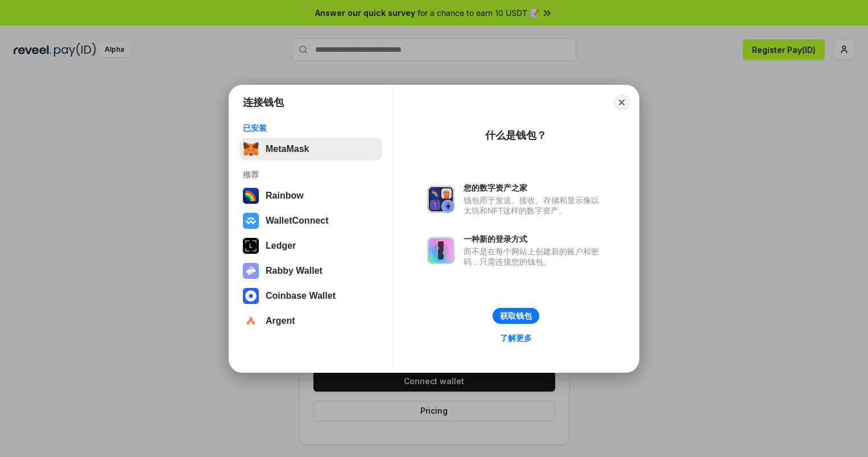  What do you see at coordinates (311, 128) in the screenshot?
I see `div: 已安装` at bounding box center [311, 128].